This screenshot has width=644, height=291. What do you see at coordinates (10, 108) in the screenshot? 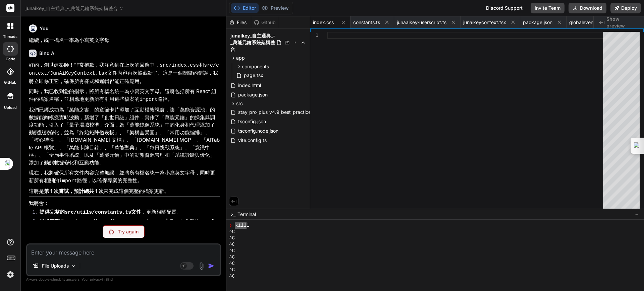
I see `label: Upload` at bounding box center [10, 108].